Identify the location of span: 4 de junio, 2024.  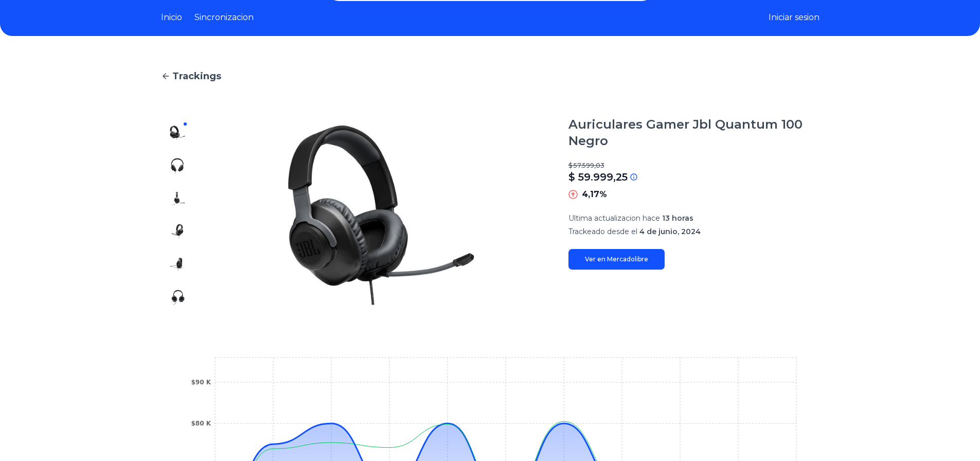
(670, 232).